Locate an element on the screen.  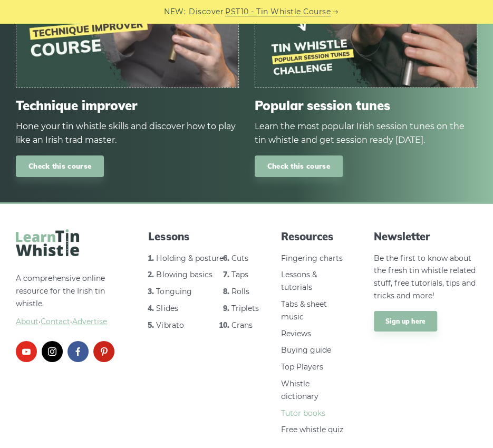
a: Tutor books is located at coordinates (303, 413).